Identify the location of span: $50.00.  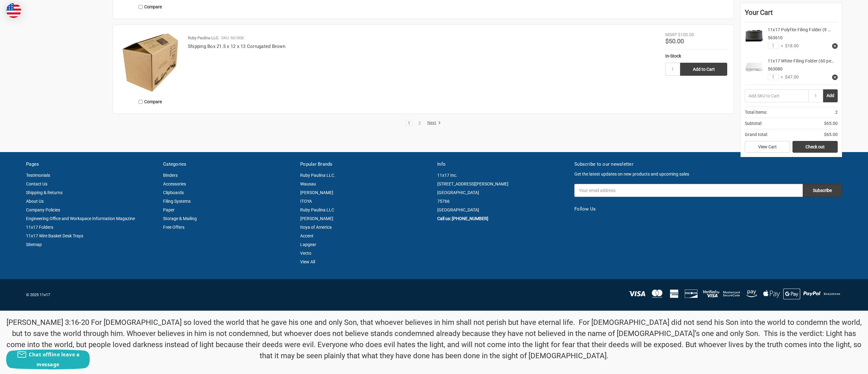
(674, 41).